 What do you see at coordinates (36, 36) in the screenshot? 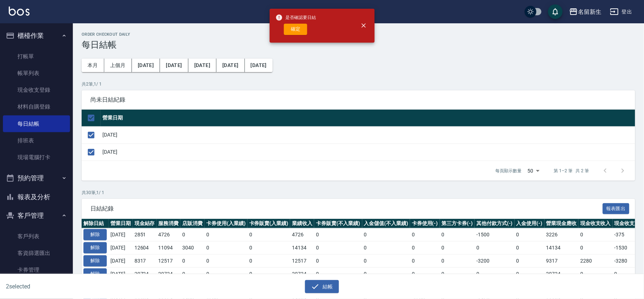
I see `button: 櫃檯作業` at bounding box center [36, 36].